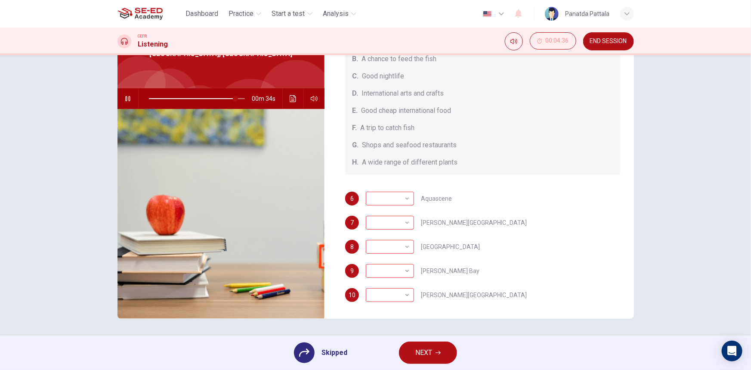 This screenshot has width=751, height=370. What do you see at coordinates (355, 162) in the screenshot?
I see `span: H.` at bounding box center [355, 162].